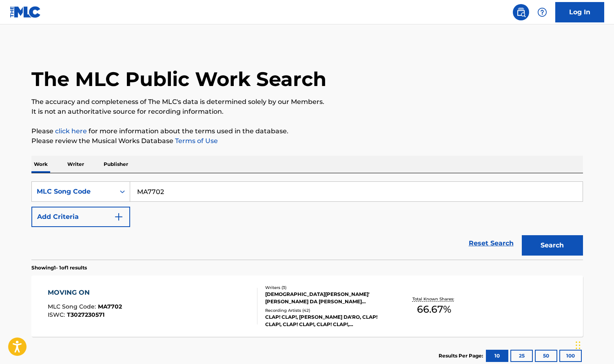  Describe the element at coordinates (86, 315) in the screenshot. I see `span: T3027230571` at that location.